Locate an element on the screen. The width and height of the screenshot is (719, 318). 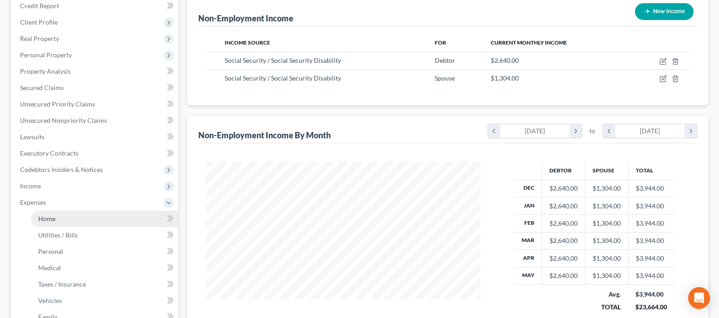
a: Personal is located at coordinates (105, 252).